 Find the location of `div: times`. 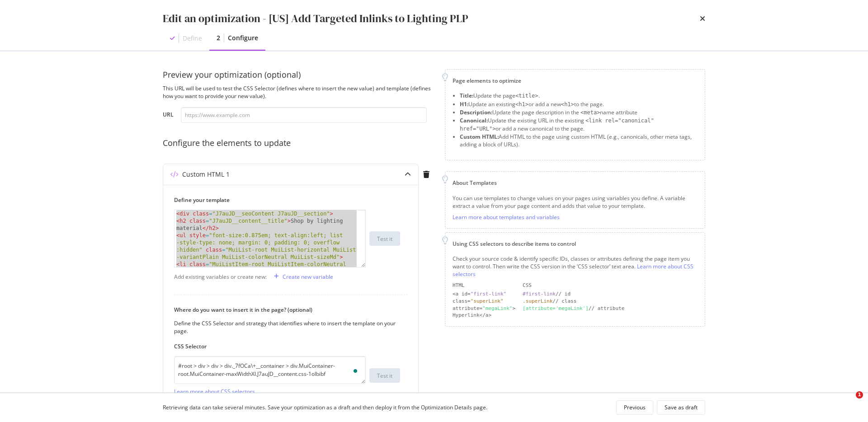

div: times is located at coordinates (703, 18).